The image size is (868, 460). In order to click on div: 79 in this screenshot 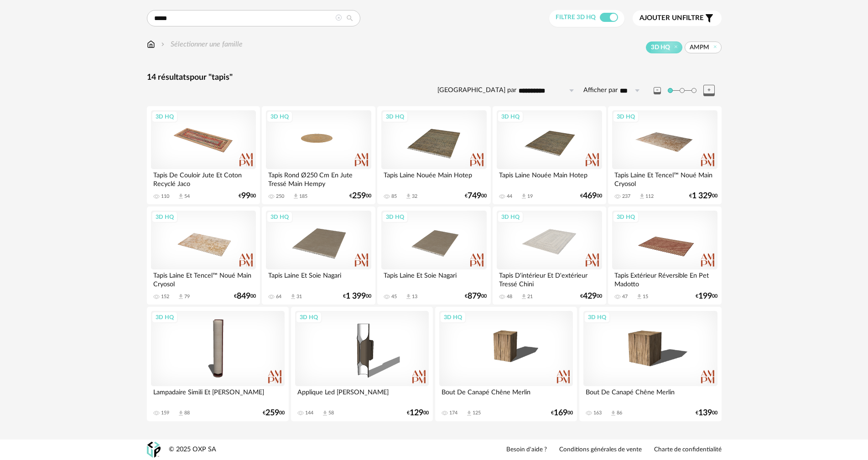, I will do `click(187, 297)`.